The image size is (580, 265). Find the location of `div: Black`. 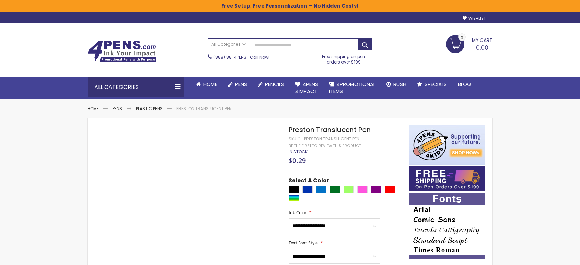

div: Black is located at coordinates (294, 190).